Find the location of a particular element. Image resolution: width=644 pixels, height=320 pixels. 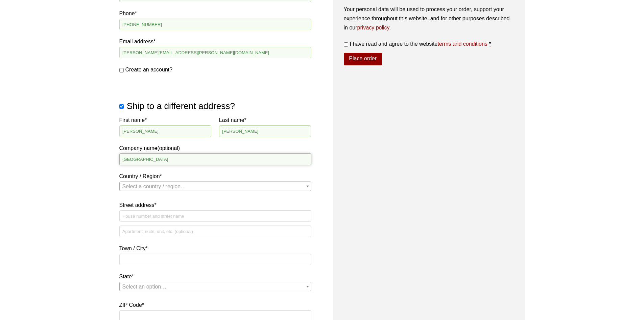

abbr: required is located at coordinates (490, 44).